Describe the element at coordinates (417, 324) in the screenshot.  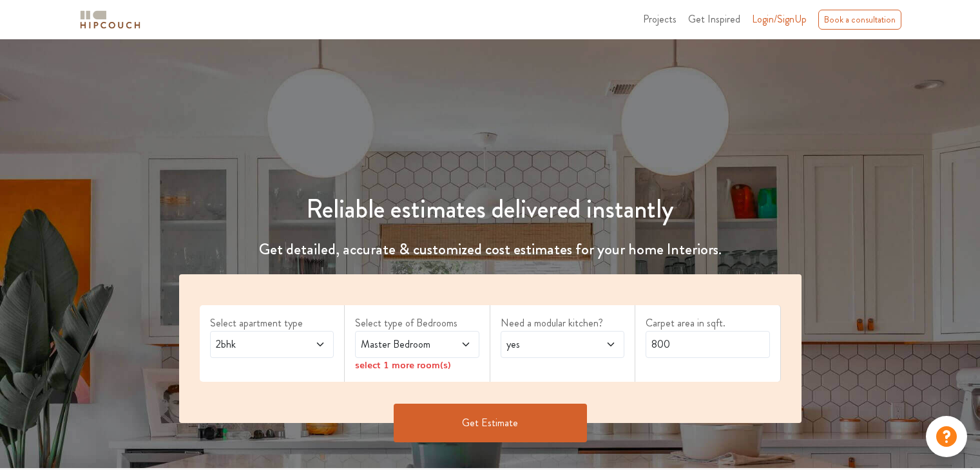
I see `label: Select type of Bedrooms` at that location.